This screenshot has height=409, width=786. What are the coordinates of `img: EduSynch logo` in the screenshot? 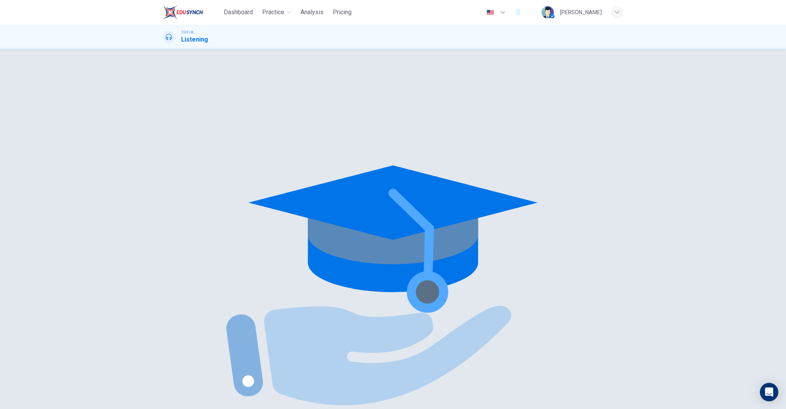 It's located at (183, 12).